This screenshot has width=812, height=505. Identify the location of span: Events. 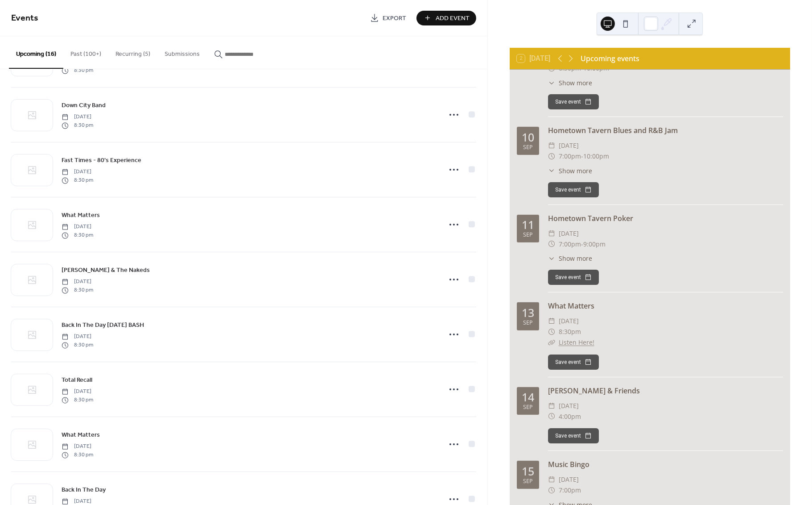
(24, 19).